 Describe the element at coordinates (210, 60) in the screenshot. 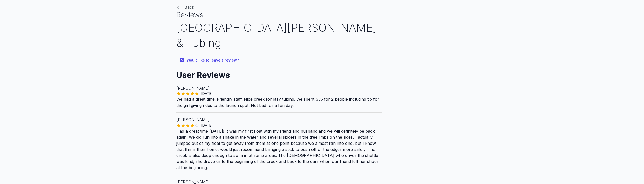

I see `button: Would like to leave a review?` at that location.